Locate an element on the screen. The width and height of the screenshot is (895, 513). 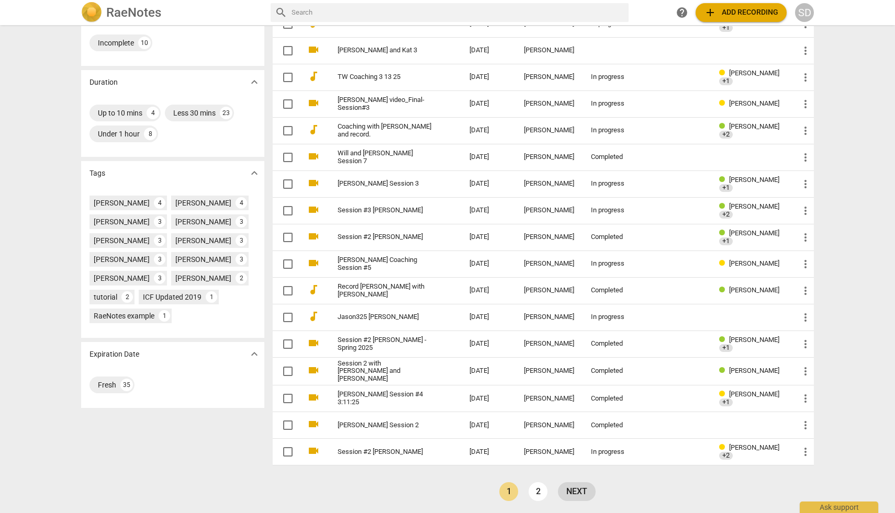
a: Help is located at coordinates (682, 13).